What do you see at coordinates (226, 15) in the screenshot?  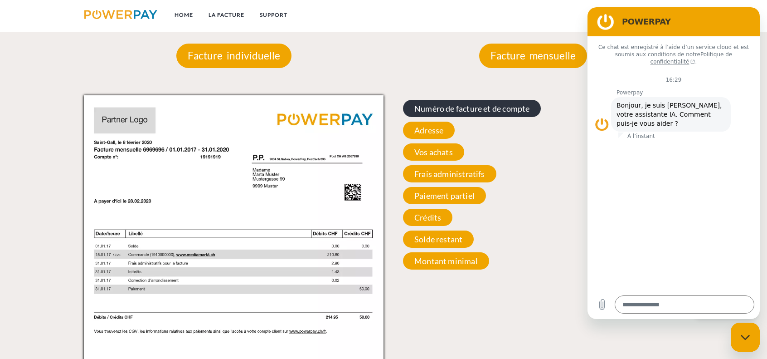 I see `a: LA FACTURE` at bounding box center [226, 15].